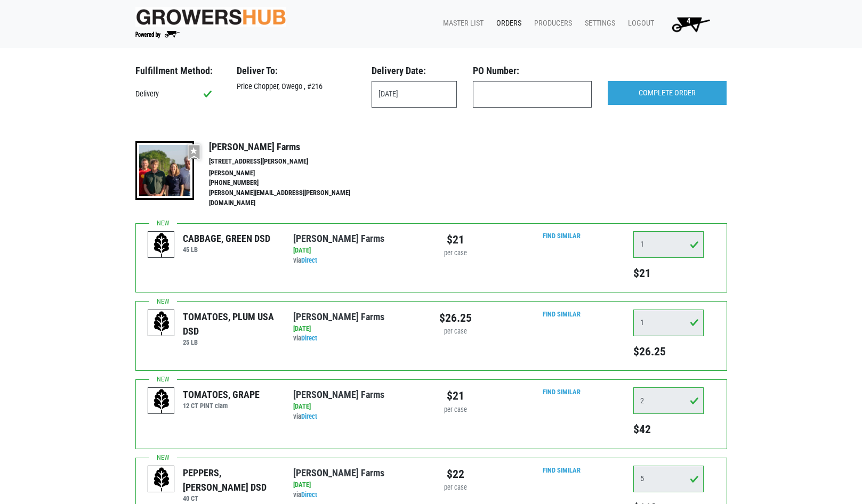  Describe the element at coordinates (230, 324) in the screenshot. I see `div: TOMATOES, PLUM USA DSD` at that location.